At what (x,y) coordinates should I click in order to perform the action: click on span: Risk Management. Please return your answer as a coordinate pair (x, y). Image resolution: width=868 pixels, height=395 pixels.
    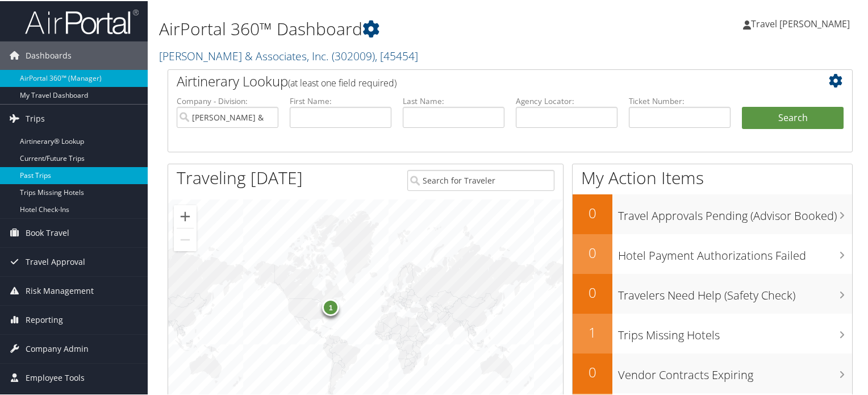
    Looking at the image, I should click on (59, 290).